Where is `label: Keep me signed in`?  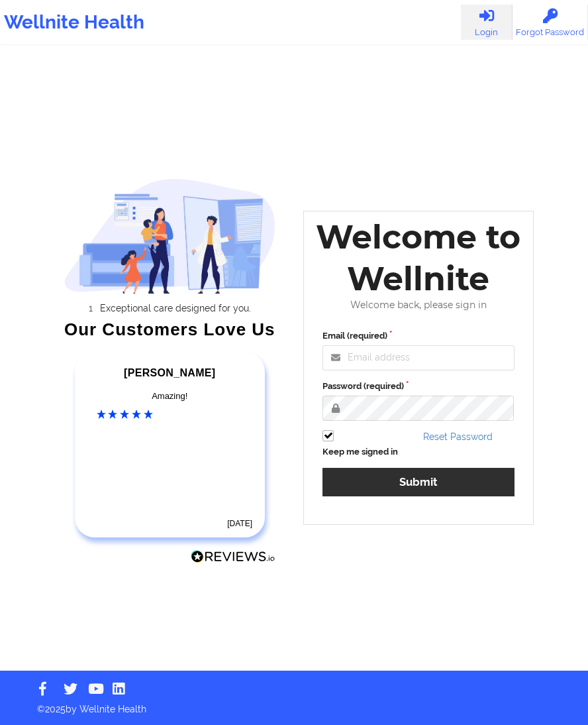 label: Keep me signed in is located at coordinates (360, 452).